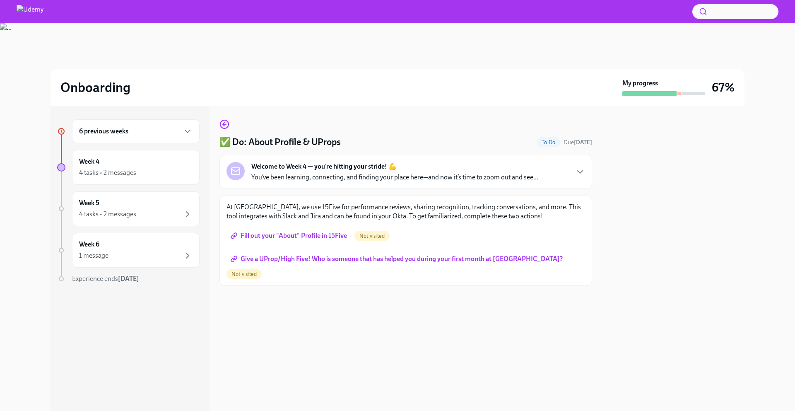 The height and width of the screenshot is (411, 795). Describe the element at coordinates (578, 142) in the screenshot. I see `span: September 6th, 2025 08:00` at that location.